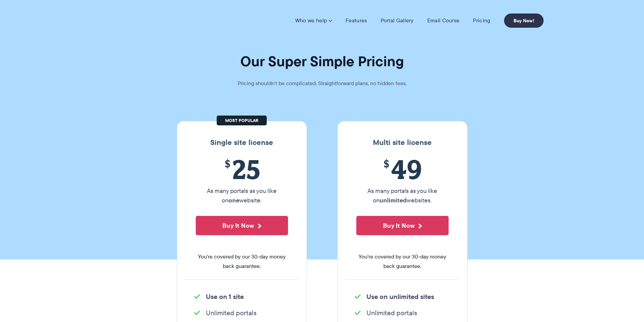 Image resolution: width=644 pixels, height=322 pixels. Describe the element at coordinates (356, 20) in the screenshot. I see `a: Features` at that location.